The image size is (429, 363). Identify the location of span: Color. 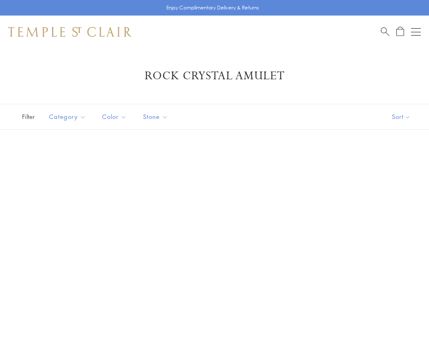
(115, 117).